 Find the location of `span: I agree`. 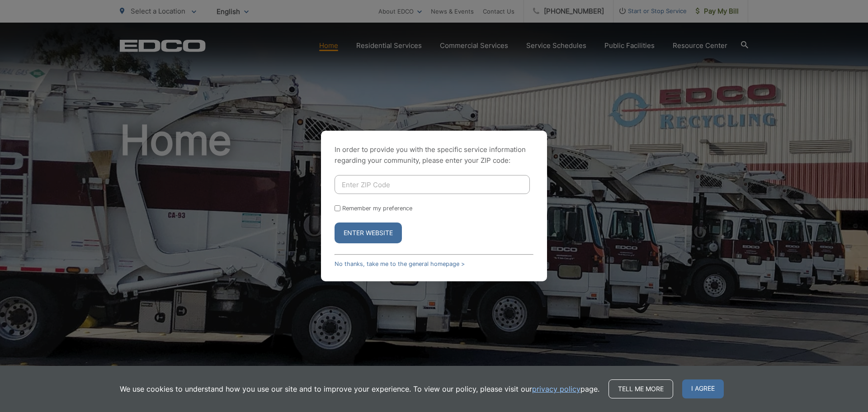

span: I agree is located at coordinates (703, 389).